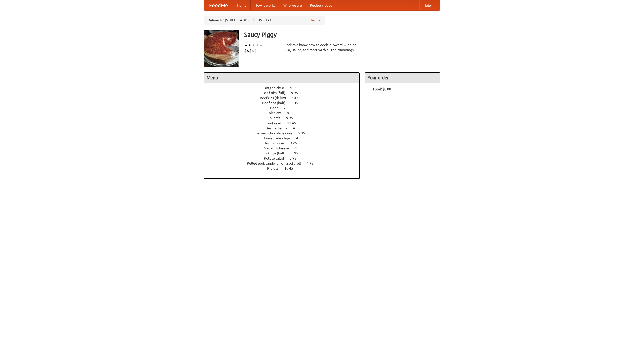 The height and width of the screenshot is (356, 644). What do you see at coordinates (285, 148) in the screenshot?
I see `a: Mac and cheese 6` at bounding box center [285, 148].